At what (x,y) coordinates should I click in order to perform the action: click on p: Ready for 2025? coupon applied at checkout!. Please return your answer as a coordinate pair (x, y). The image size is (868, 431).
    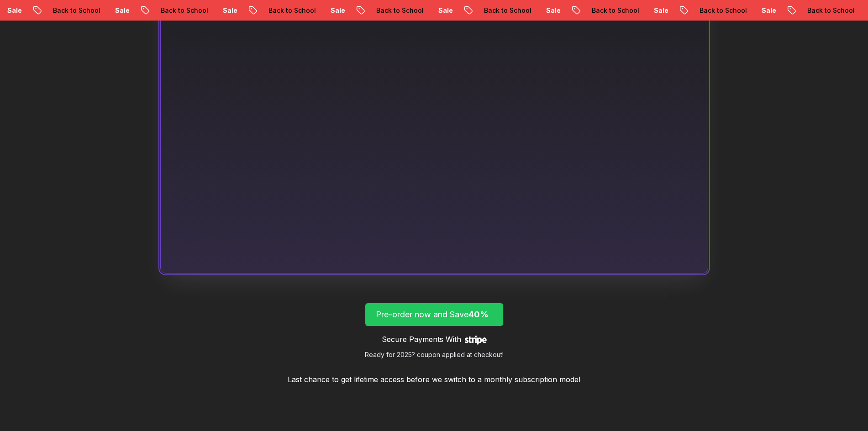
    Looking at the image, I should click on (434, 355).